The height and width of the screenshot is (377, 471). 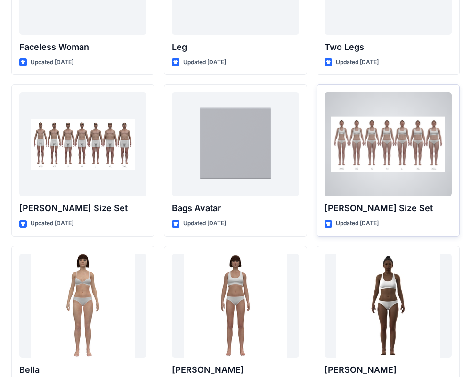 What do you see at coordinates (83, 306) in the screenshot?
I see `a: Bella` at bounding box center [83, 306].